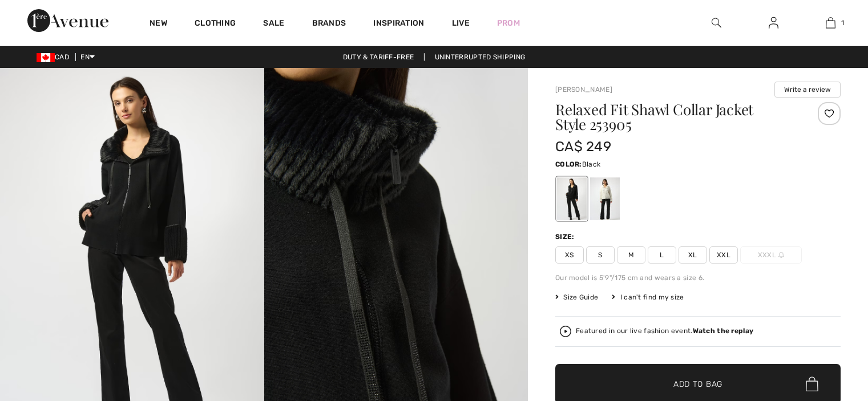 This screenshot has height=401, width=868. I want to click on img: My Bag, so click(830, 23).